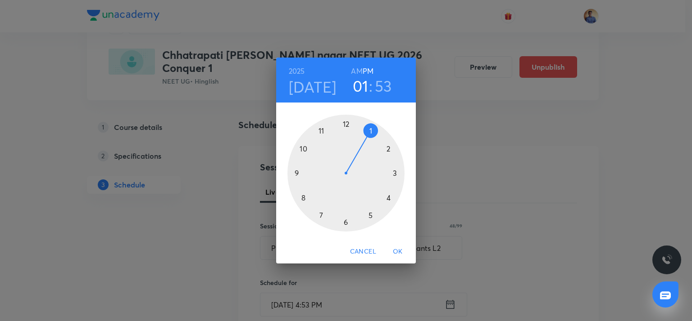 This screenshot has height=321, width=692. Describe the element at coordinates (297, 71) in the screenshot. I see `h6: 2025` at that location.